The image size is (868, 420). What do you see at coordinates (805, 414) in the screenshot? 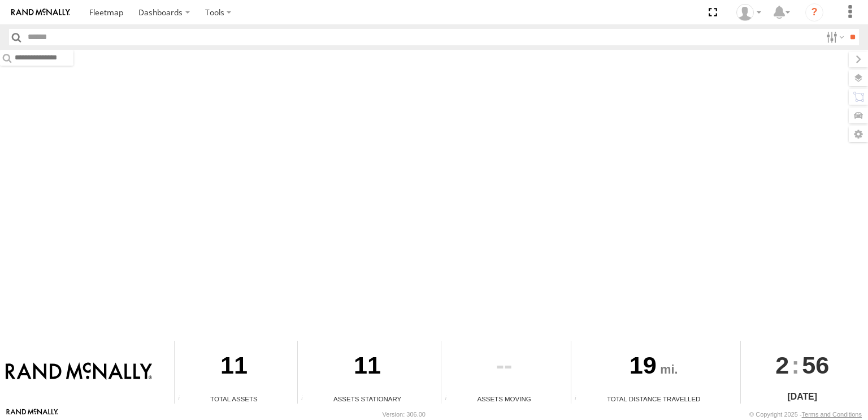
I see `div: © Copyright 2025 -` at bounding box center [805, 414].